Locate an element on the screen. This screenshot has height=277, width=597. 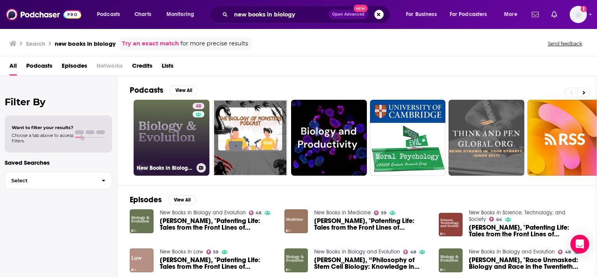
span: More is located at coordinates (511, 14).